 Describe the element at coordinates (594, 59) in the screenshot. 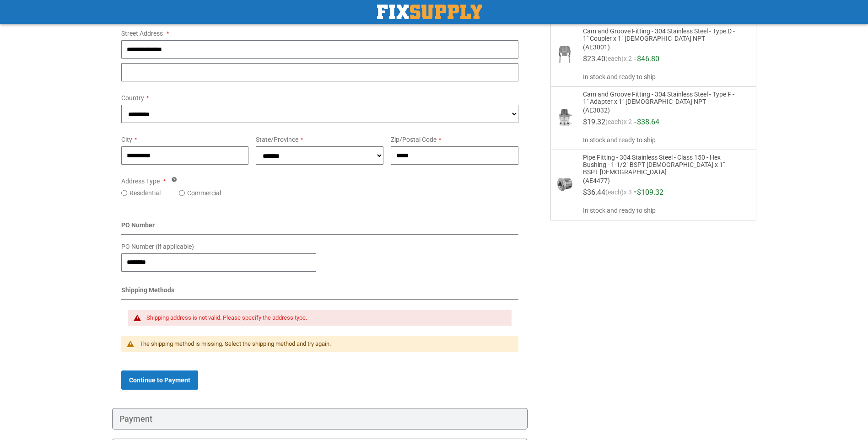

I see `span: $23.40` at that location.